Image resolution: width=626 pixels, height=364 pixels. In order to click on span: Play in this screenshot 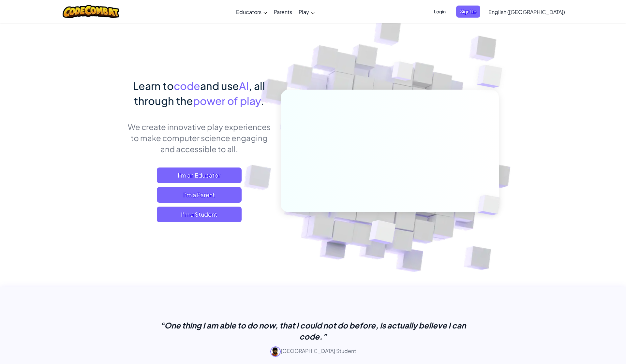, I will do `click(304, 12)`.